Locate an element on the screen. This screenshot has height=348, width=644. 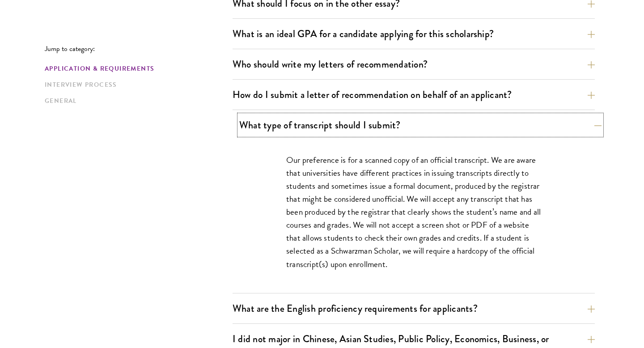
p: Our preference is for a scanned copy of an official transcript. We are aware that universities ha... is located at coordinates (414, 212).